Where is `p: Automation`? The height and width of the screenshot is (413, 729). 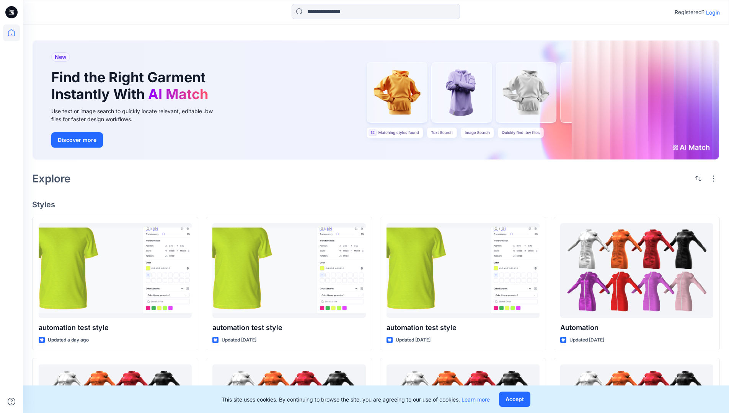
p: Automation is located at coordinates (637, 328).